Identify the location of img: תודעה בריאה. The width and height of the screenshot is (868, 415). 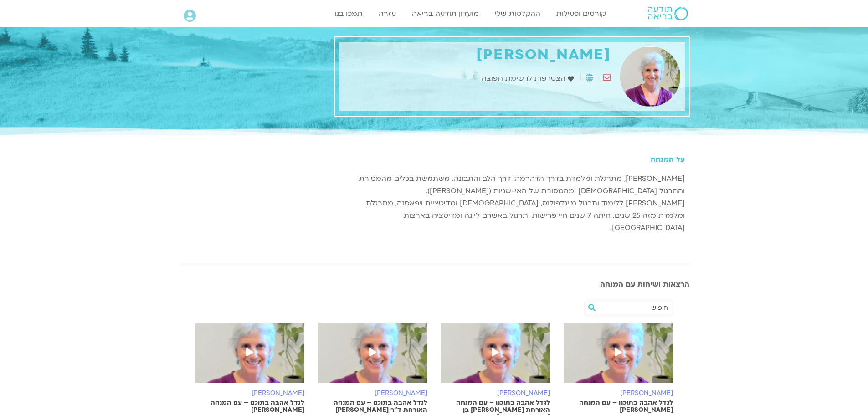
(667, 13).